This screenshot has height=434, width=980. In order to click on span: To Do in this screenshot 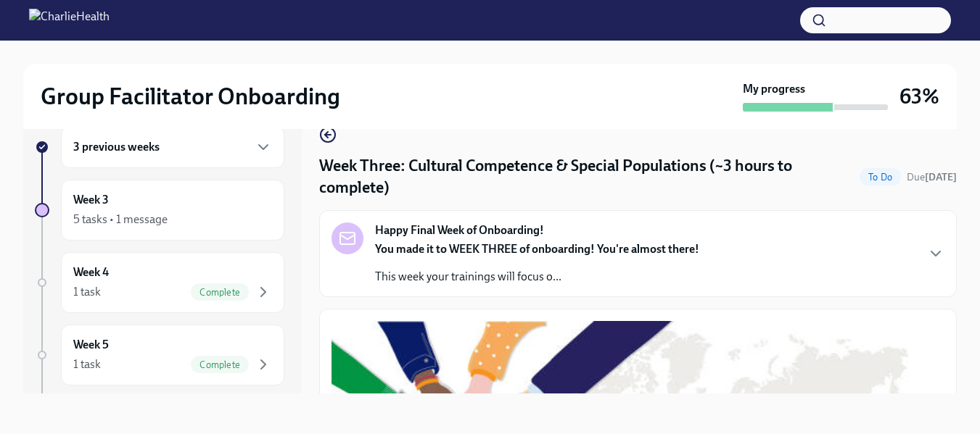, I will do `click(879, 176)`.